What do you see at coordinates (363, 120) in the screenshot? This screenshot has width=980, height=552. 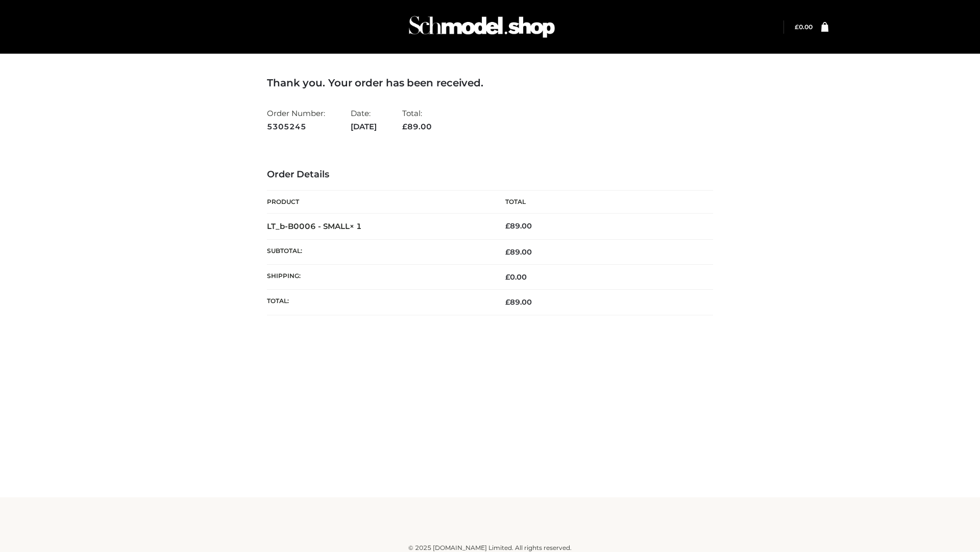 I see `li: Date:` at bounding box center [363, 120].